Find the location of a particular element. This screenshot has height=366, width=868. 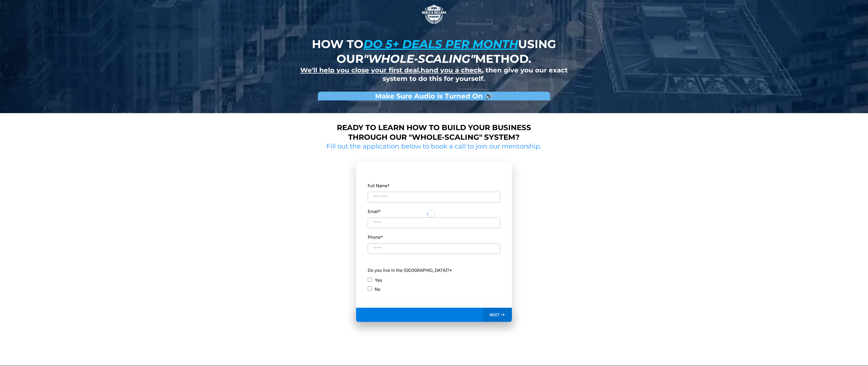

label: Yes is located at coordinates (378, 280).